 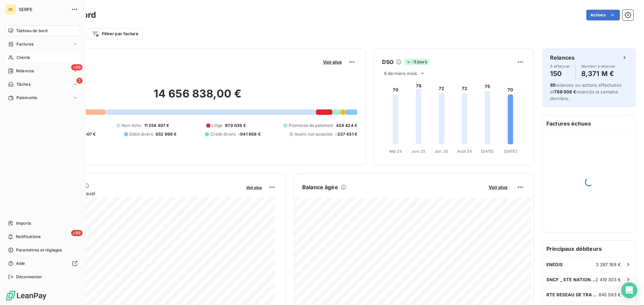 I want to click on span: 6 derniers mois, so click(x=400, y=73).